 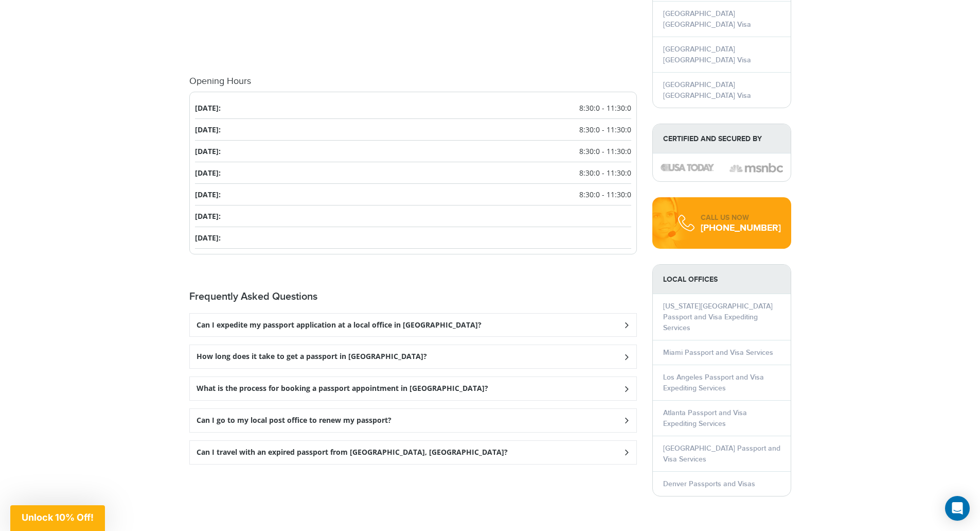 What do you see at coordinates (709, 484) in the screenshot?
I see `a: Denver Passports and Visas` at bounding box center [709, 484].